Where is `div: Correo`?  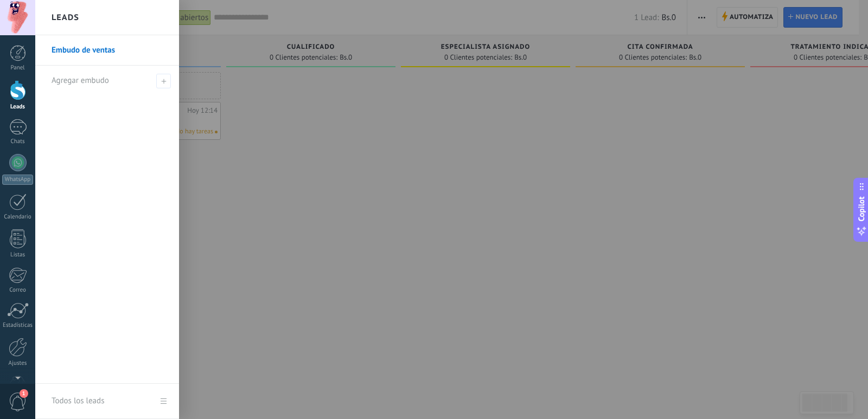
div: Correo is located at coordinates (18, 290).